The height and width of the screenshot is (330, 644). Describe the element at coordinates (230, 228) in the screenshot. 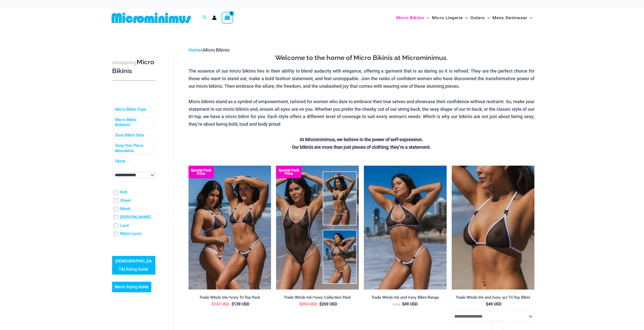

I see `img: Top Bum Pack` at that location.